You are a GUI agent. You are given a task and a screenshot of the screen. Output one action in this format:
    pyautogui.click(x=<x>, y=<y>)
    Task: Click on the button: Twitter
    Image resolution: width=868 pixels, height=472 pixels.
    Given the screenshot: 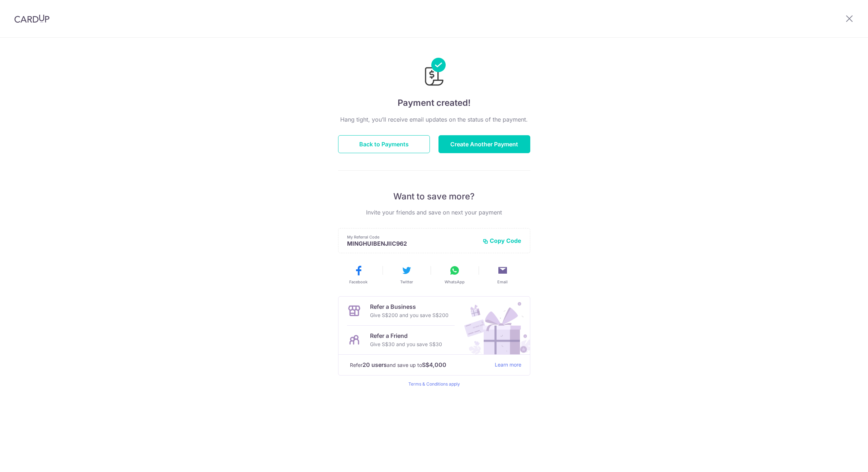 What is the action you would take?
    pyautogui.click(x=407, y=274)
    